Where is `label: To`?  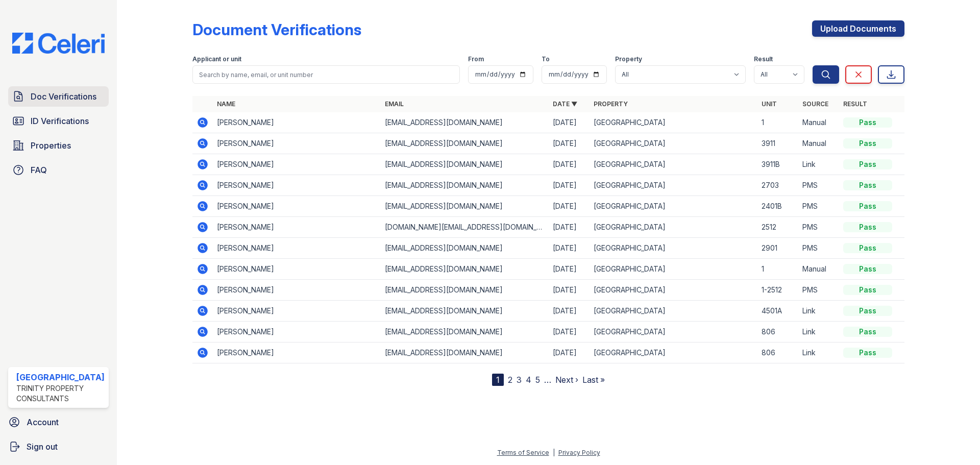
label: To is located at coordinates (546, 59).